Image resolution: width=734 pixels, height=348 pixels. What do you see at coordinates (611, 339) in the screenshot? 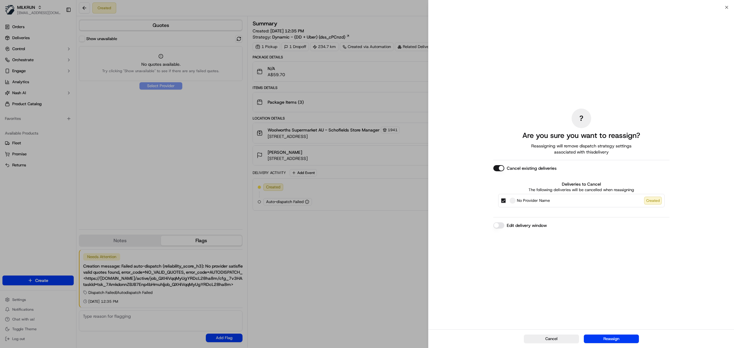
I see `button: Reassign` at bounding box center [611, 339].